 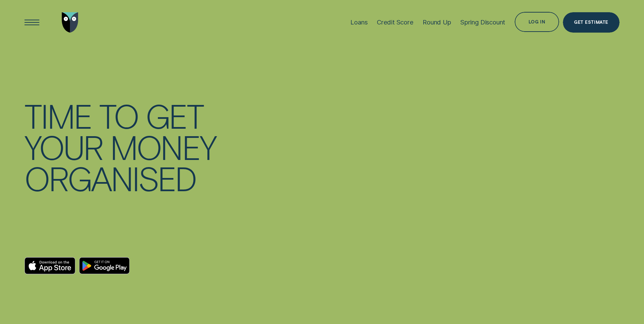 I want to click on a: Android App on Google Play, so click(x=104, y=266).